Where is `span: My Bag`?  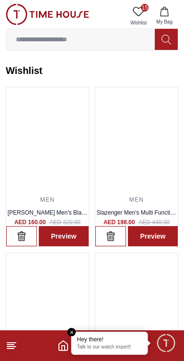 span: My Bag is located at coordinates (165, 22).